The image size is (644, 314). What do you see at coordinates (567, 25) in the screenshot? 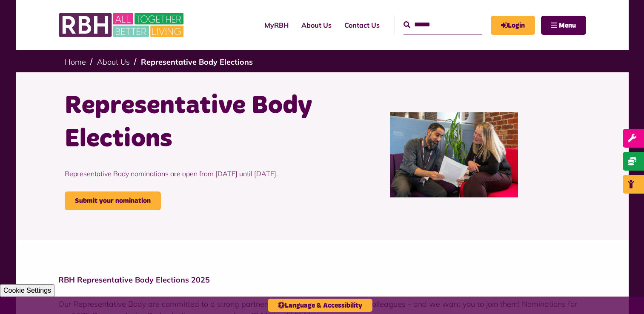
I see `span: Menu` at bounding box center [567, 25].